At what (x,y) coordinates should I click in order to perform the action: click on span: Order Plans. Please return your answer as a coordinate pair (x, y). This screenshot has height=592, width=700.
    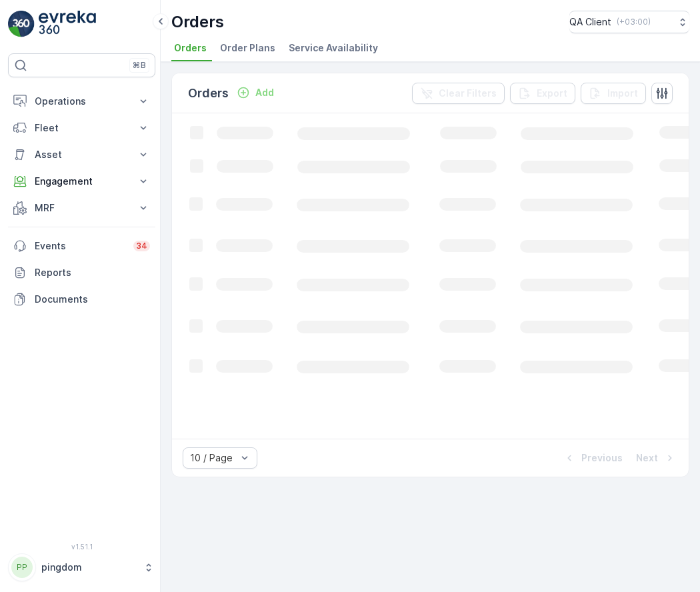
    Looking at the image, I should click on (248, 48).